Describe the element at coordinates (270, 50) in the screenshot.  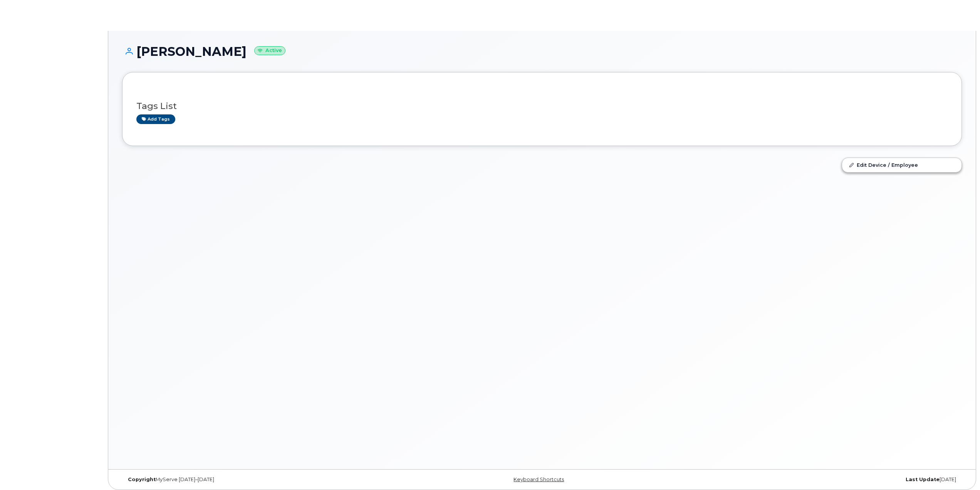
I see `small: Active` at that location.